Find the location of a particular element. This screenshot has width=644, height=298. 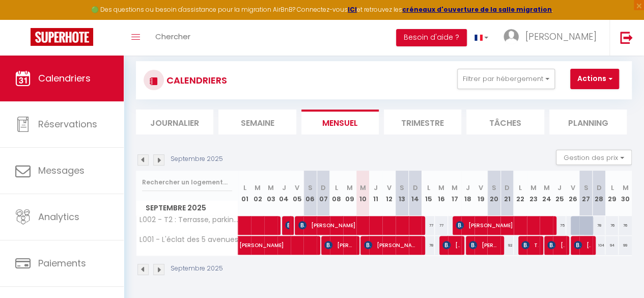

div: 78 is located at coordinates (599, 225).